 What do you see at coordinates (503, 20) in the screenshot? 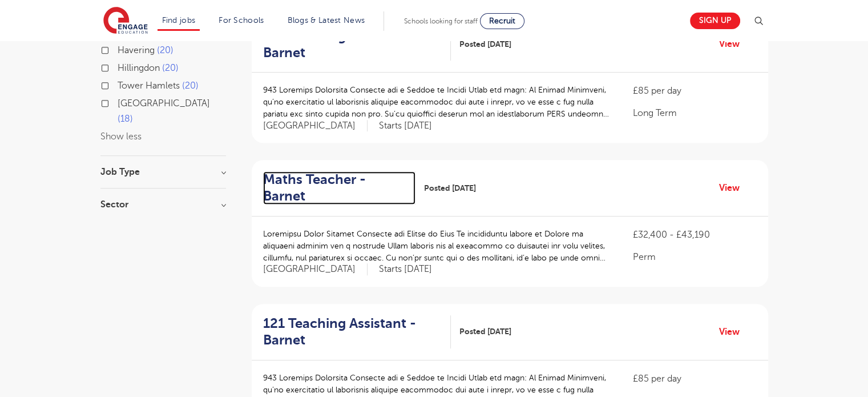
I see `span: Recruit` at bounding box center [503, 20].